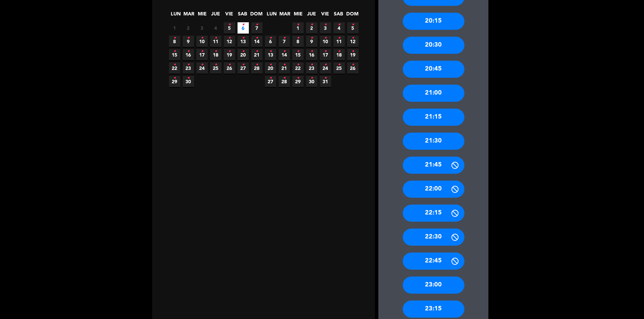 This screenshot has width=644, height=319. I want to click on div: 23:00, so click(433, 285).